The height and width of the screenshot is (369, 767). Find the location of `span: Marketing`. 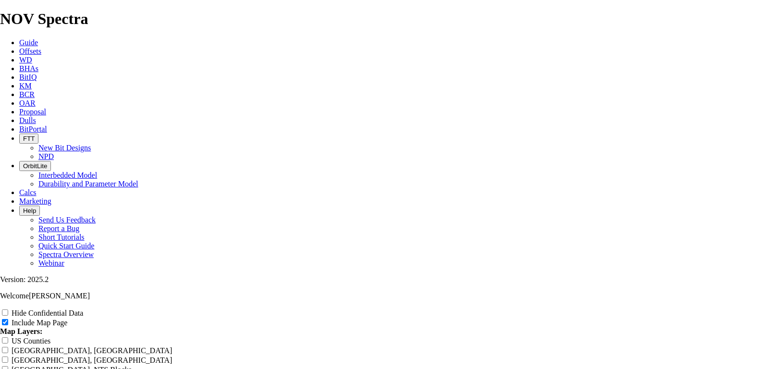

span: Marketing is located at coordinates (35, 201).